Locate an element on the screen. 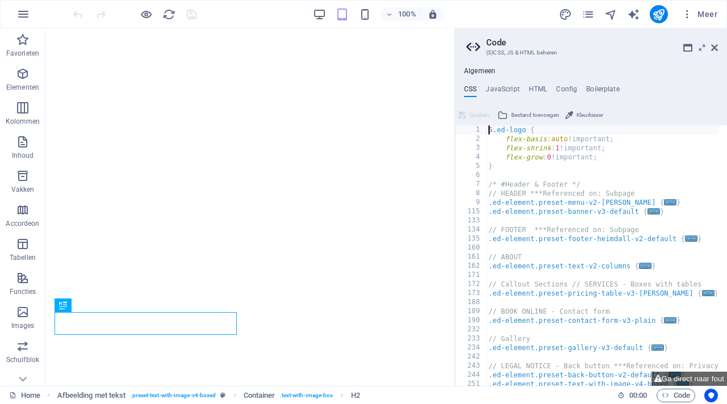 Image resolution: width=727 pixels, height=404 pixels. div: 173 is located at coordinates (472, 294).